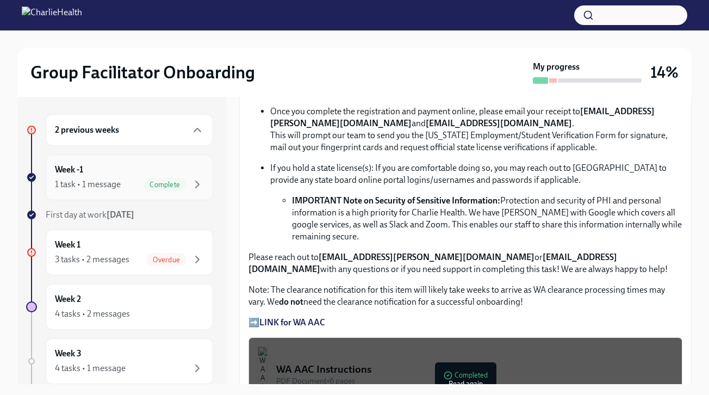 Image resolution: width=709 pixels, height=395 pixels. What do you see at coordinates (477, 129) in the screenshot?
I see `p: Once you complete the registration and payment online, please email your receipt to and . This wi...` at bounding box center [477, 129].